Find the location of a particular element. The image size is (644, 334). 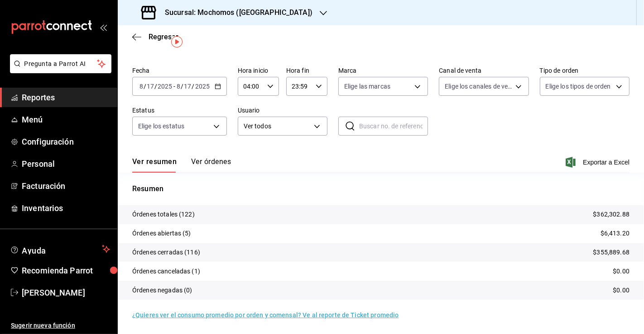

span: Sugerir nueva función is located at coordinates (60, 325).